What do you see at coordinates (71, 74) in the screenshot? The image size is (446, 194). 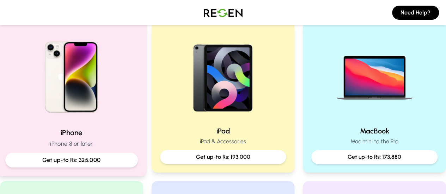 I see `img: iPhone` at bounding box center [71, 74].